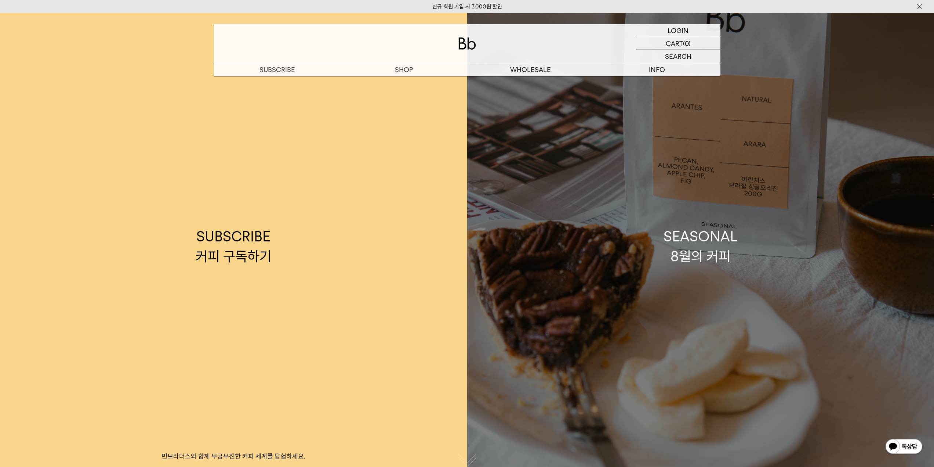  I want to click on p: SHOP, so click(404, 69).